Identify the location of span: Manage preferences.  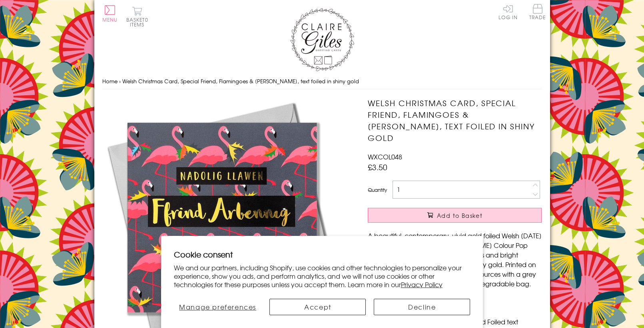
(218, 306).